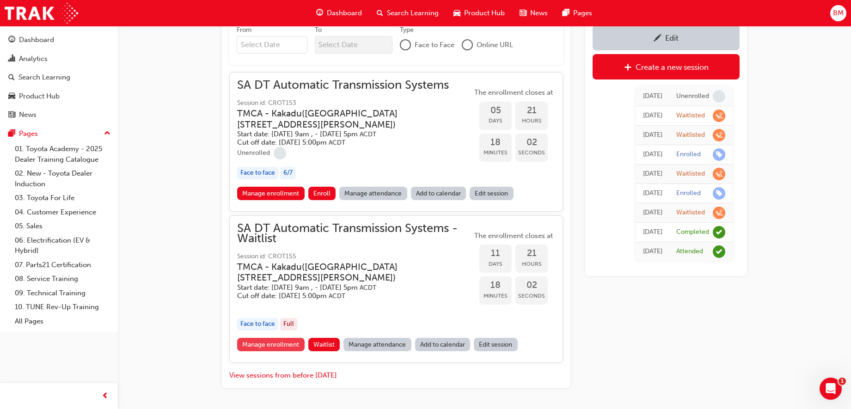  Describe the element at coordinates (534, 13) in the screenshot. I see `a: news-iconNews` at that location.